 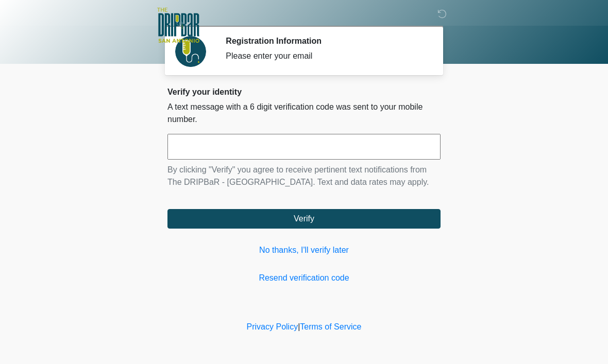 I want to click on img: The DRIPBaR - San Antonio Fossil Creek Logo, so click(x=178, y=26).